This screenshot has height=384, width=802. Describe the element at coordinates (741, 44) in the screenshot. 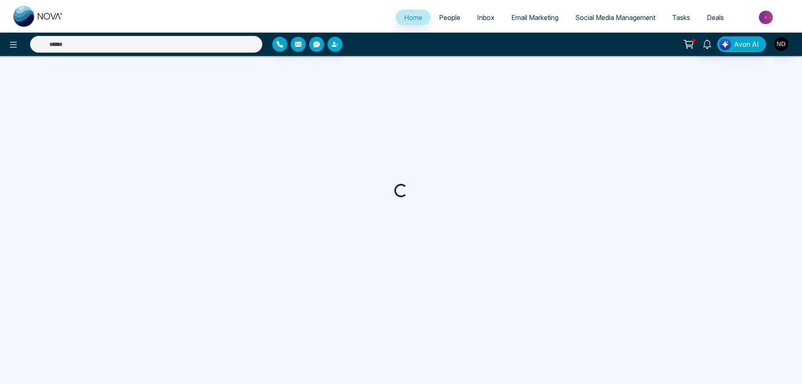

I see `button: Avon AI` at that location.